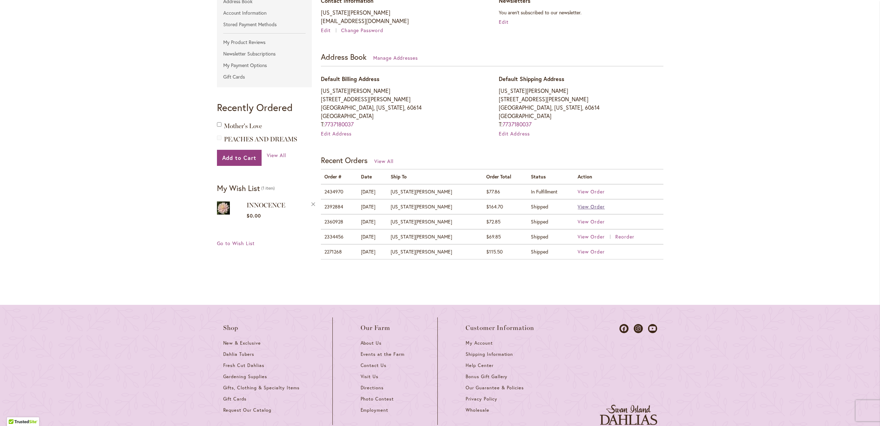 The width and height of the screenshot is (880, 426). What do you see at coordinates (261, 139) in the screenshot?
I see `a: PEACHES AND DREAMS` at bounding box center [261, 139].